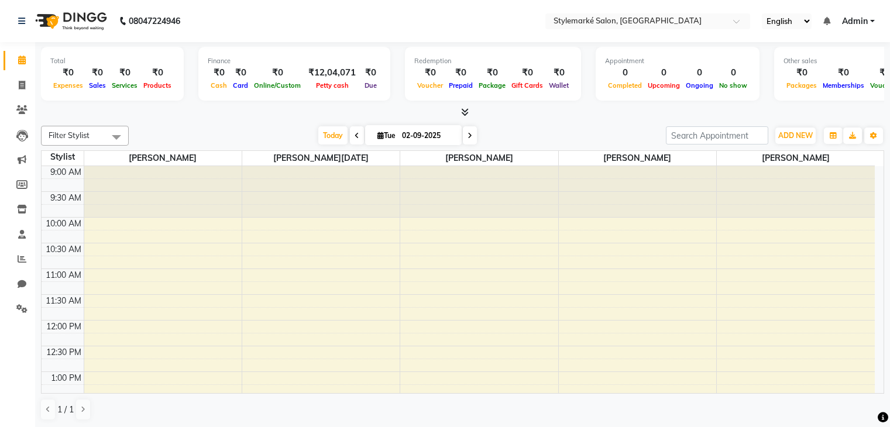 This screenshot has width=890, height=427. I want to click on div: 11:30 AM, so click(63, 301).